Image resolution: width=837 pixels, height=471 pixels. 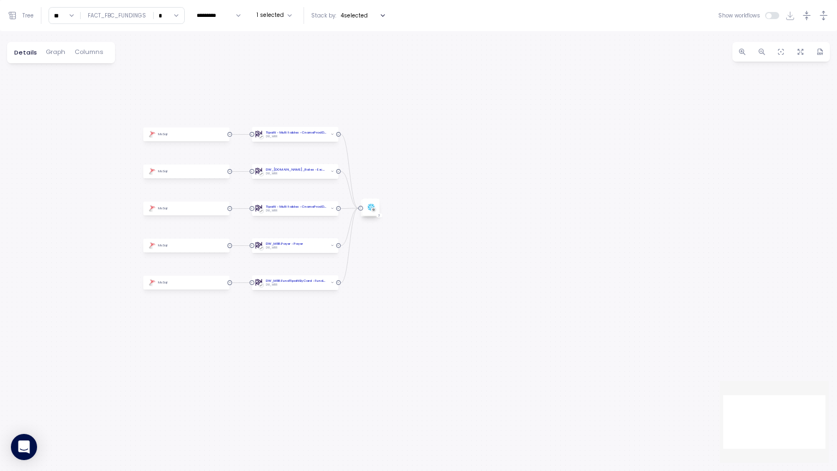 I want to click on a: DW_MRR.FundTipaltiByCard - FundTipaltiByCard_Fundings, so click(x=296, y=281).